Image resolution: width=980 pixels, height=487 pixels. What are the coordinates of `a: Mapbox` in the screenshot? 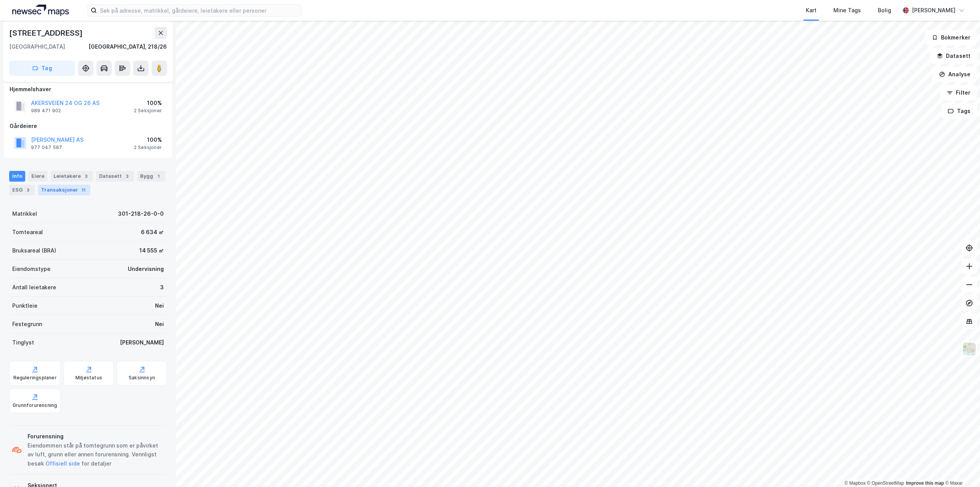 It's located at (855, 483).